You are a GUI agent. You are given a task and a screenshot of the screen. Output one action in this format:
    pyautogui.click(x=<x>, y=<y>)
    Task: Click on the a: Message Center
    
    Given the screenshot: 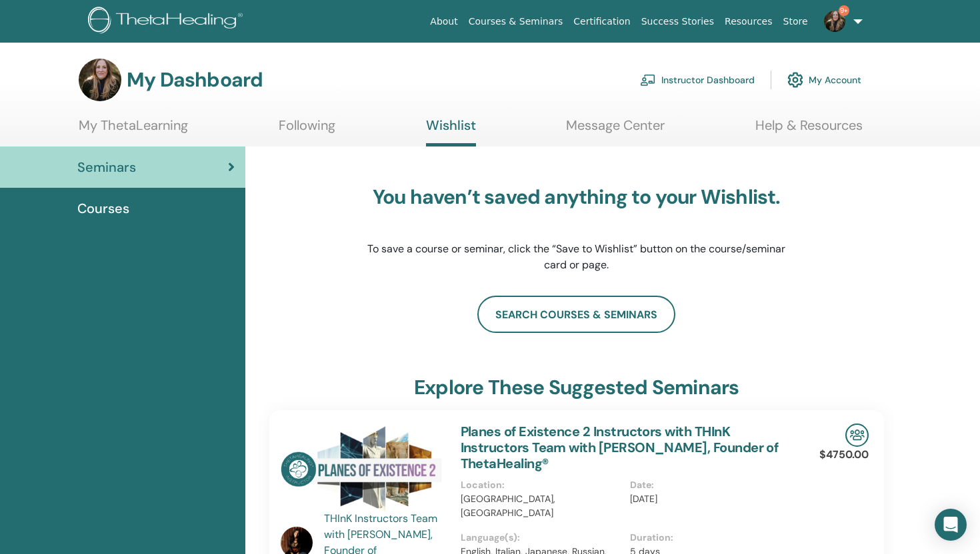 What is the action you would take?
    pyautogui.click(x=616, y=130)
    